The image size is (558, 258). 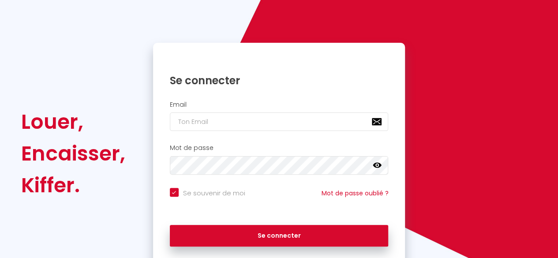 I want to click on h1: Se connecter, so click(x=279, y=80).